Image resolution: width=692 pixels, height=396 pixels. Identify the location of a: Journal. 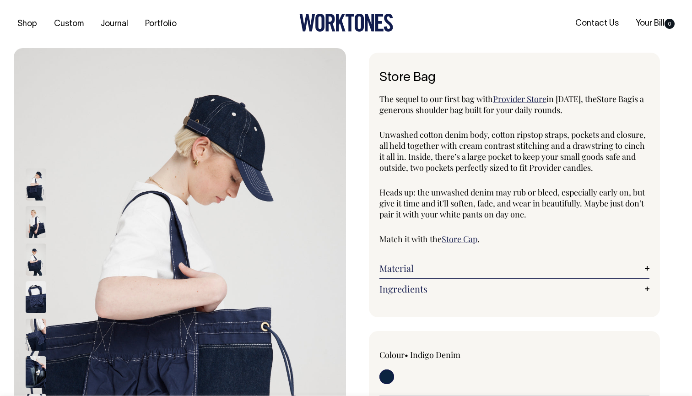
(114, 24).